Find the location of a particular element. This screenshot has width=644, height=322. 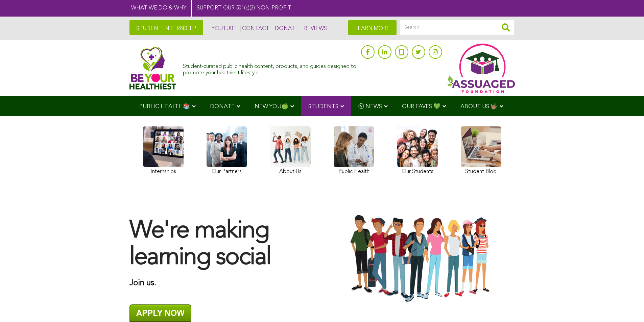

a: YOUTUBE is located at coordinates (223, 28).